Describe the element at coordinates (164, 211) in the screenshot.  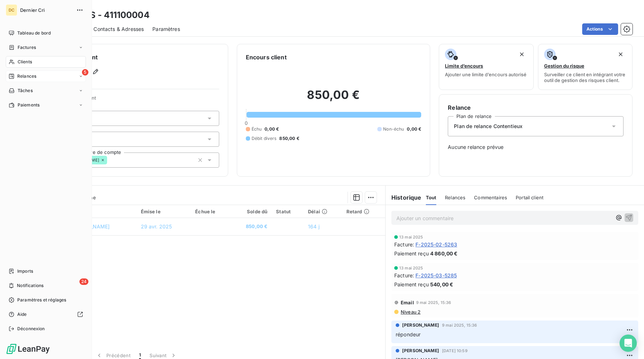
I see `div: Émise le` at that location.